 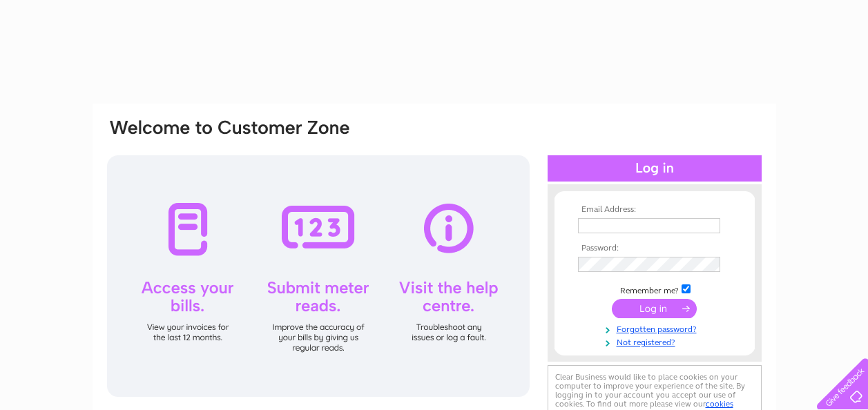 What do you see at coordinates (656, 328) in the screenshot?
I see `a: Forgotten password?` at bounding box center [656, 328].